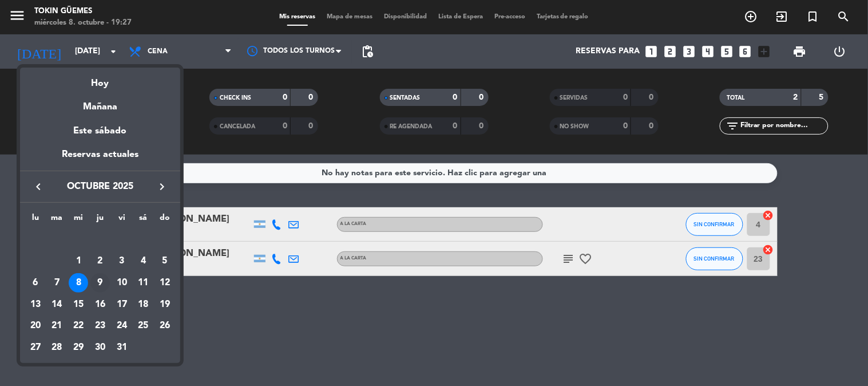 The width and height of the screenshot is (868, 386). Describe the element at coordinates (122, 326) in the screenshot. I see `div: 24` at that location.